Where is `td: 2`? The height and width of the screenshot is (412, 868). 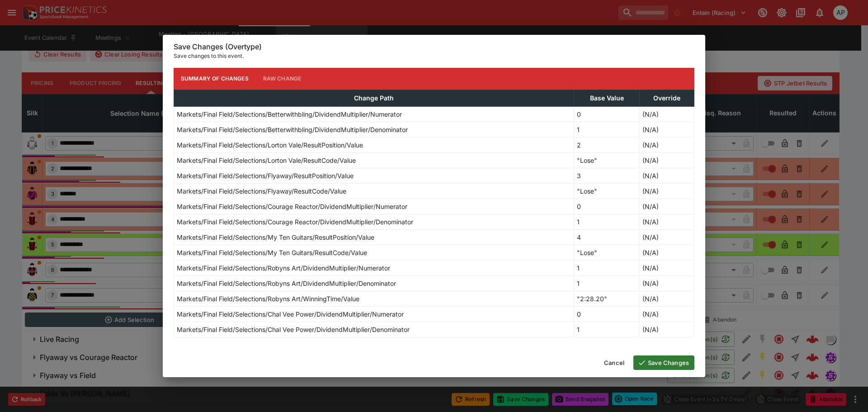
td: 2 is located at coordinates (607, 145).